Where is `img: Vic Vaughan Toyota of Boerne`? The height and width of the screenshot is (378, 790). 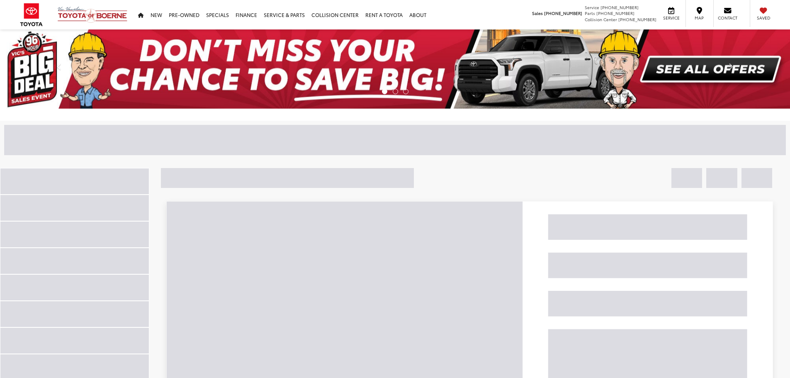 img: Vic Vaughan Toyota of Boerne is located at coordinates (92, 15).